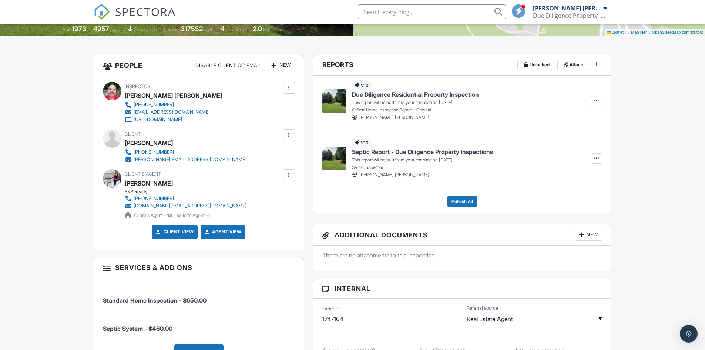 The height and width of the screenshot is (350, 705). Describe the element at coordinates (637, 32) in the screenshot. I see `a: © MapTiler` at that location.